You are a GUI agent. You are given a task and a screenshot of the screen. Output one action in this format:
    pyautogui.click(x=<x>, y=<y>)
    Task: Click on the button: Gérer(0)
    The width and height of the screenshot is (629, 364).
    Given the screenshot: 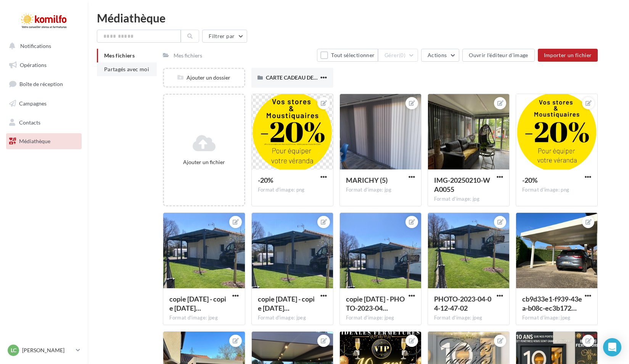 What is the action you would take?
    pyautogui.click(x=398, y=55)
    